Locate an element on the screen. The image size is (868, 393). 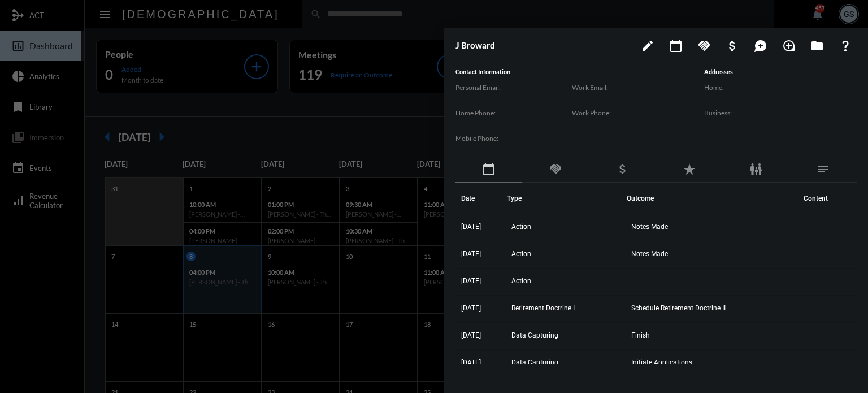
span: Retirement Doctrine I is located at coordinates (543, 308).